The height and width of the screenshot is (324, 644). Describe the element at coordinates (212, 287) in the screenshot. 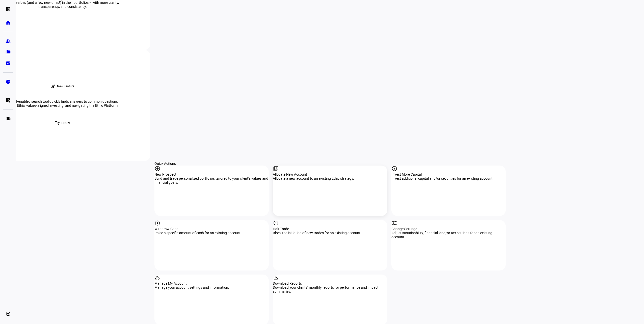

I see `div: Manage your account settings and information.` at that location.